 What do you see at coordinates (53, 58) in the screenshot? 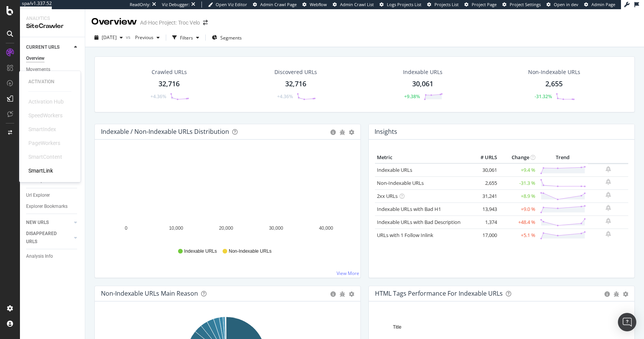
I see `a: Overview` at bounding box center [53, 58].